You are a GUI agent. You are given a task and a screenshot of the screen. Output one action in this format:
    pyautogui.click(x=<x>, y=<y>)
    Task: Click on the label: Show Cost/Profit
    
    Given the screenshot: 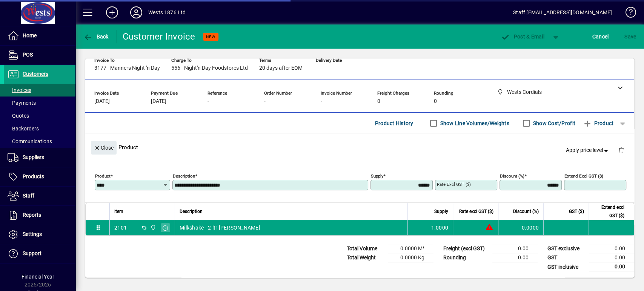 What is the action you would take?
    pyautogui.click(x=554, y=124)
    